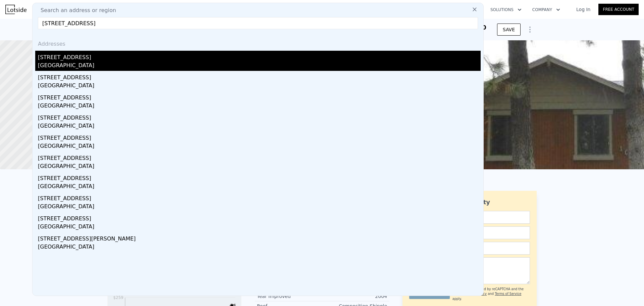  What do you see at coordinates (118, 298) in the screenshot?
I see `tspan: $259` at bounding box center [118, 298].